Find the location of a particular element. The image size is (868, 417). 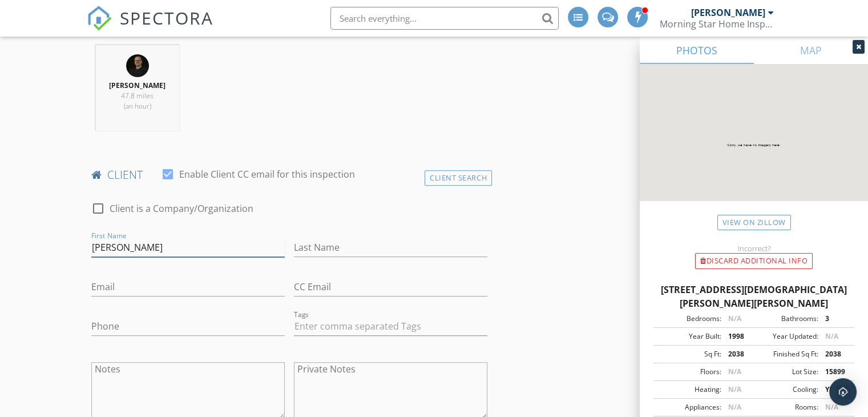

div: YES is located at coordinates (834, 389).